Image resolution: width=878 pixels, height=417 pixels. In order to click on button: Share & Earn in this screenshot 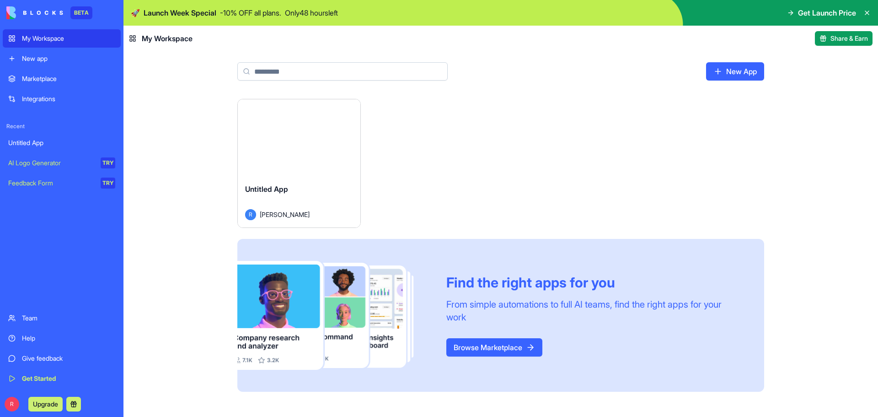, I will do `click(844, 38)`.